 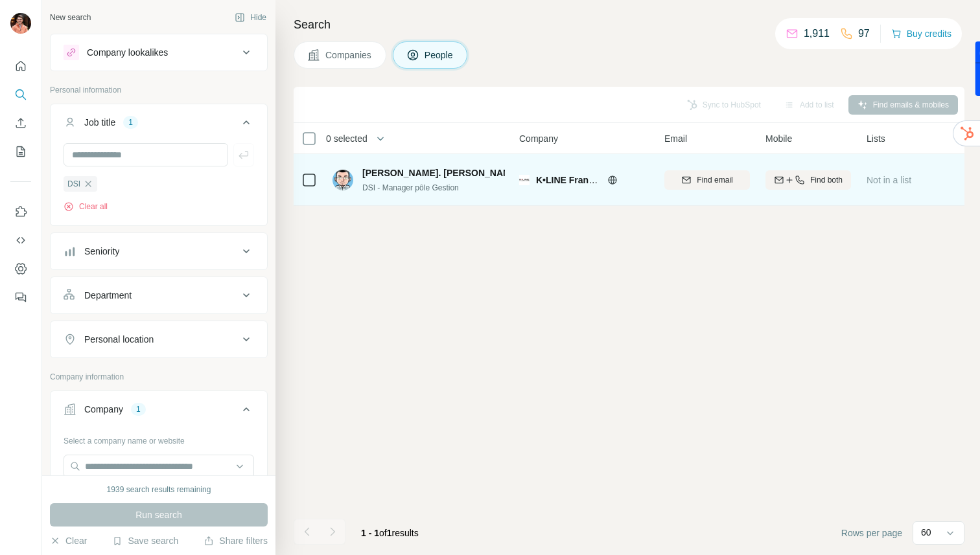 I want to click on div: New search, so click(x=70, y=18).